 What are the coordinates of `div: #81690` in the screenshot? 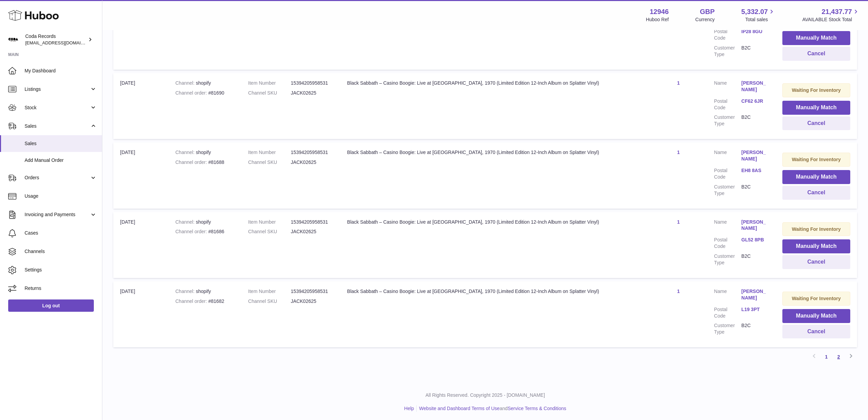 It's located at (205, 93).